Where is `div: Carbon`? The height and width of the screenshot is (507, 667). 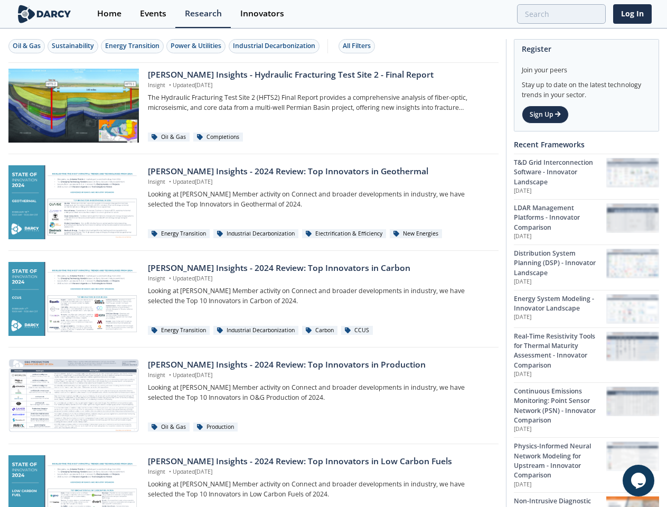
div: Carbon is located at coordinates (320, 331).